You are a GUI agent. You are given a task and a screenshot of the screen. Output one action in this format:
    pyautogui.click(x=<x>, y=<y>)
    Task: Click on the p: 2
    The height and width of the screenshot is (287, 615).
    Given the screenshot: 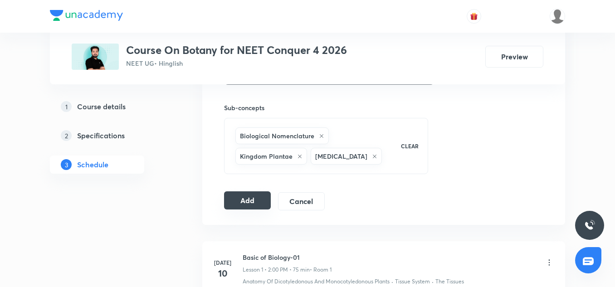 What is the action you would take?
    pyautogui.click(x=66, y=136)
    